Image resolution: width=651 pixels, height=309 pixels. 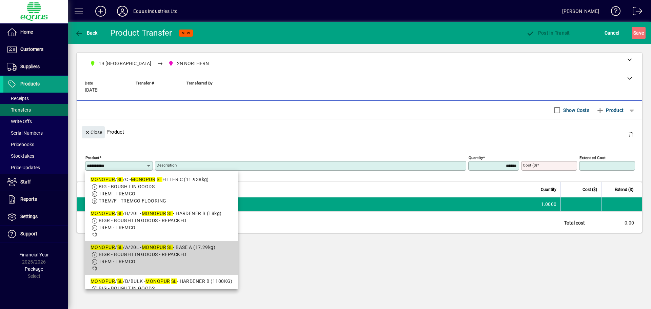 I want to click on mat-option: MONOPUR/SL/A/20L - MONOPUR SL - BASE A (17.29kg), so click(x=161, y=258).